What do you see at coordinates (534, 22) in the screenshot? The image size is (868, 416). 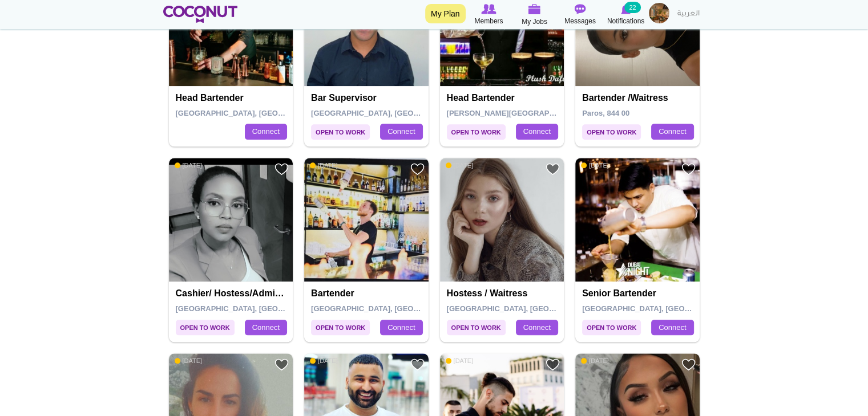 I see `span: My Jobs` at bounding box center [534, 22].